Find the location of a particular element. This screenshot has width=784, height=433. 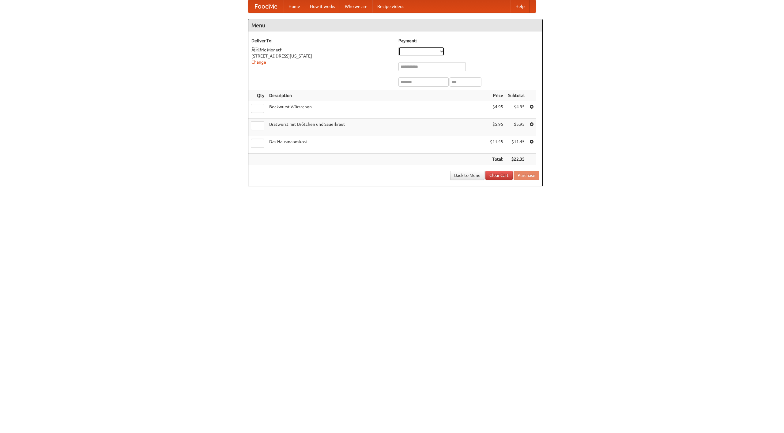

th: $22.35 is located at coordinates (517, 159).